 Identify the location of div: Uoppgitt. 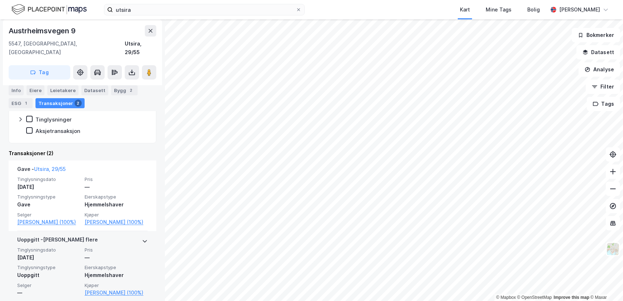
(49, 275).